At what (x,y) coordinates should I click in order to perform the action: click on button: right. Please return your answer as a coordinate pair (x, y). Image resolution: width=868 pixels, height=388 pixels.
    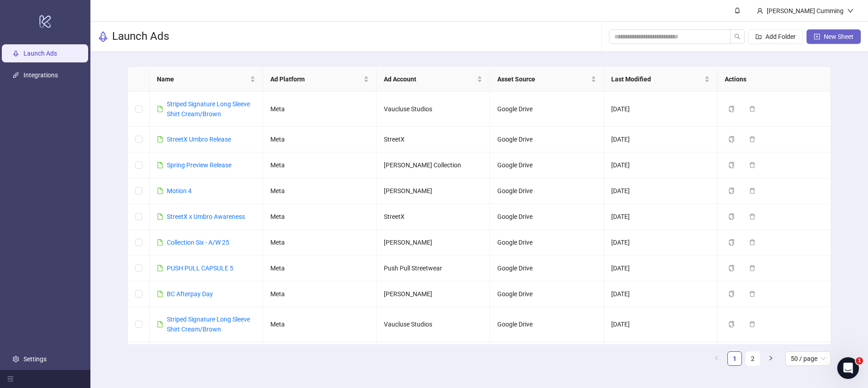
    Looking at the image, I should click on (771, 359).